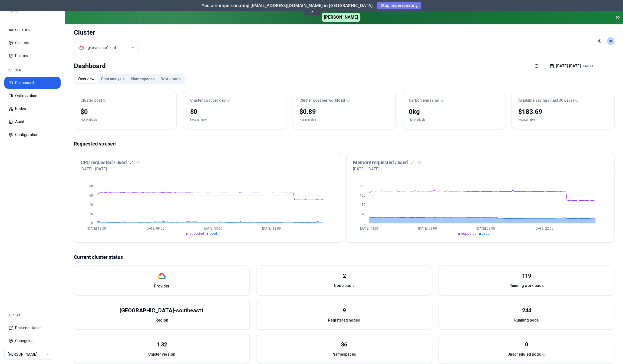 The image size is (623, 364). Describe the element at coordinates (453, 100) in the screenshot. I see `div: Carbon emission` at that location.